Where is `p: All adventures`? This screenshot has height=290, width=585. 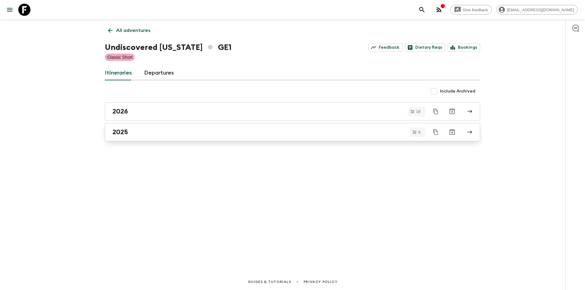 p: All adventures is located at coordinates (133, 30).